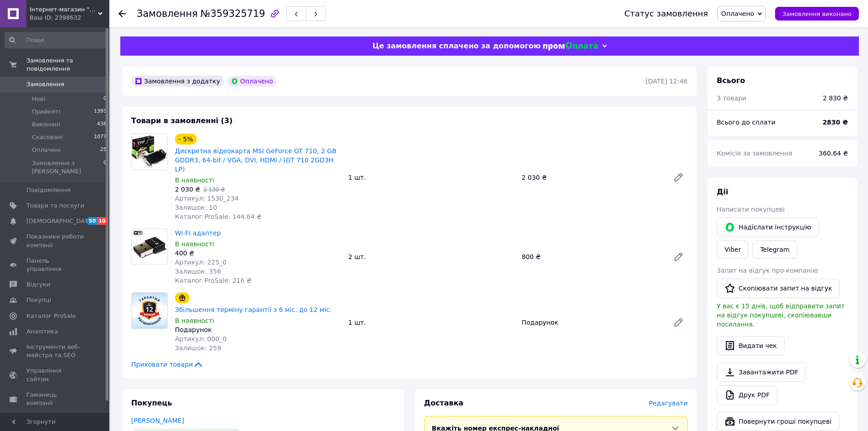  Describe the element at coordinates (761, 372) in the screenshot. I see `a: Завантажити PDF` at that location.